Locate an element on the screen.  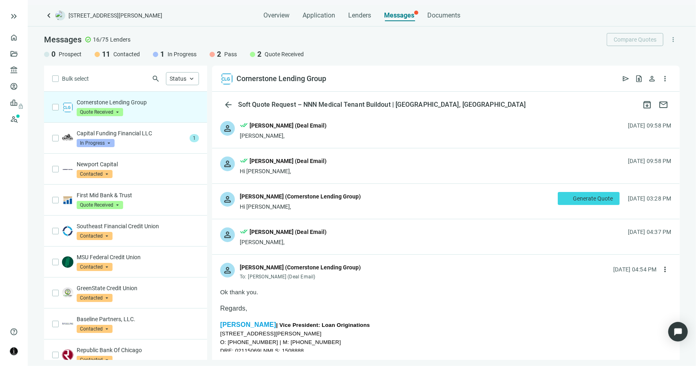
p: Southeast Financial Credit Union is located at coordinates (138, 226).